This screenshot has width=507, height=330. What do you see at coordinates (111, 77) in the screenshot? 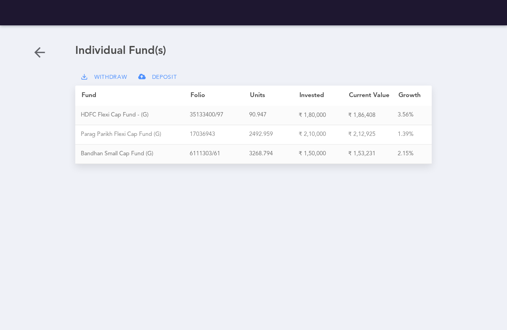
I see `span: WITHDRAW` at bounding box center [111, 77].